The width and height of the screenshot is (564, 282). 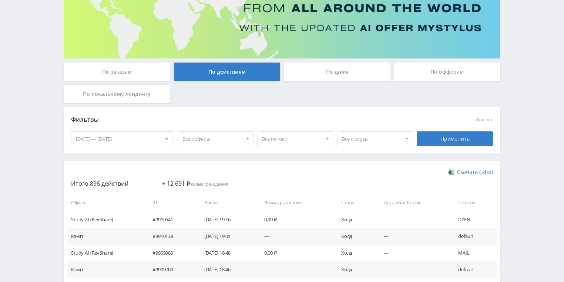 I want to click on td: Потоки, so click(x=473, y=202).